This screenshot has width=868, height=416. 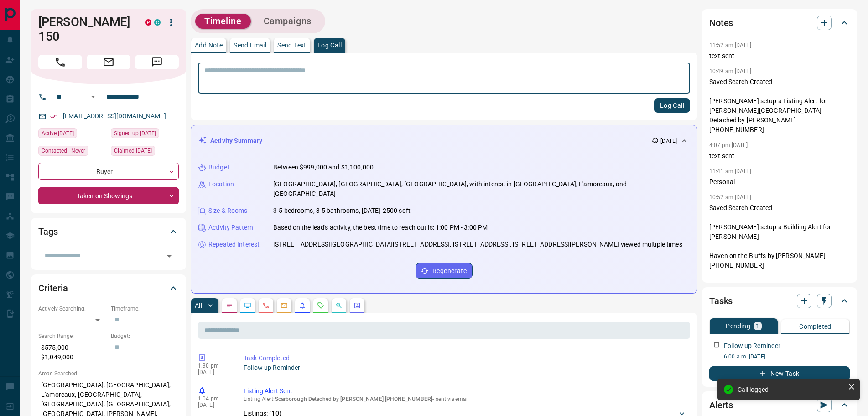 What do you see at coordinates (465, 358) in the screenshot?
I see `p: Task Completed` at bounding box center [465, 358].